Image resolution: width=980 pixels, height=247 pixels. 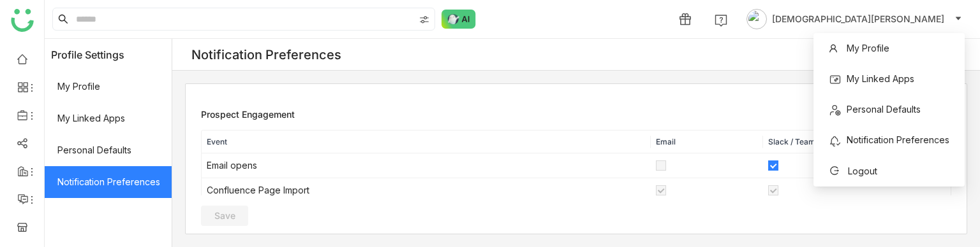 I want to click on header: Profile Settings, so click(x=108, y=55).